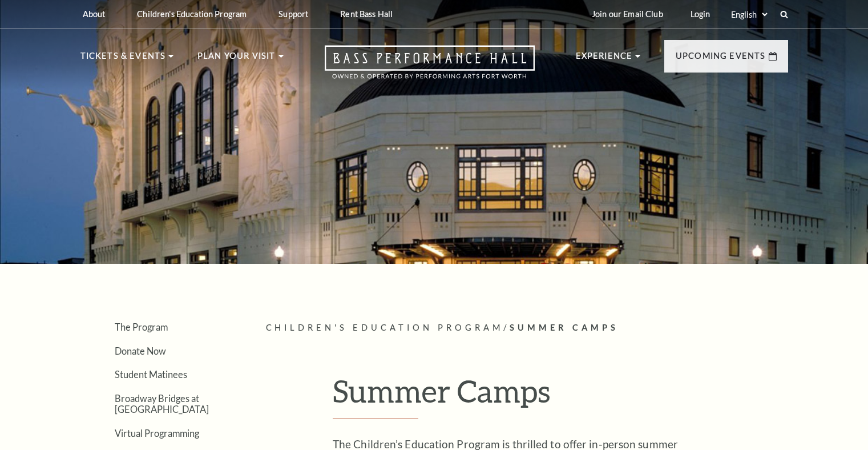 The height and width of the screenshot is (450, 868). Describe the element at coordinates (141, 326) in the screenshot. I see `a: The Program` at that location.